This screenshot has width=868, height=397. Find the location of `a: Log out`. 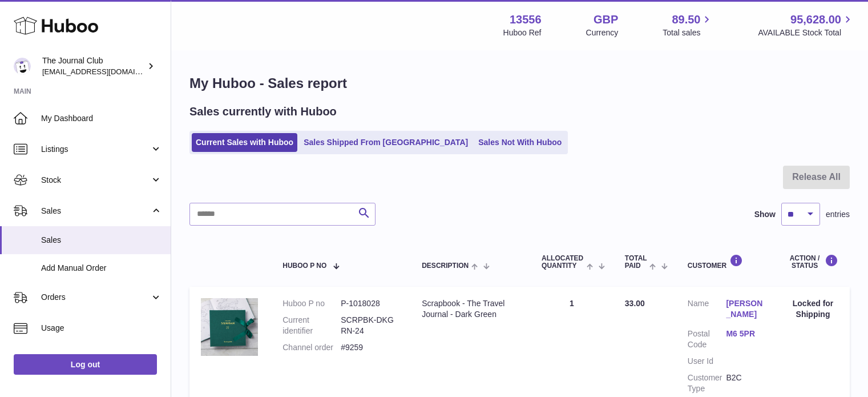

a: Log out is located at coordinates (85, 364).